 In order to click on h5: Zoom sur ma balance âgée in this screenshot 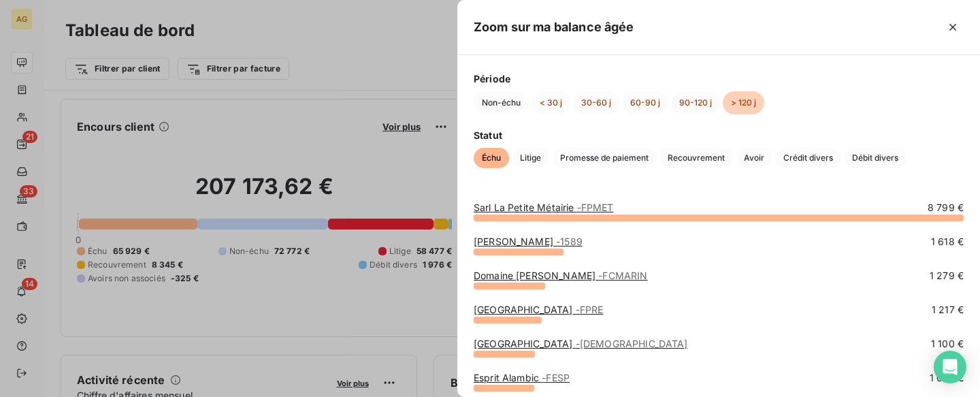, I will do `click(553, 27)`.